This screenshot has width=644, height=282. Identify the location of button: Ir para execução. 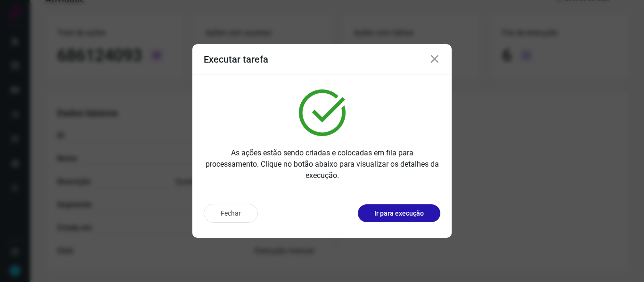
(399, 214).